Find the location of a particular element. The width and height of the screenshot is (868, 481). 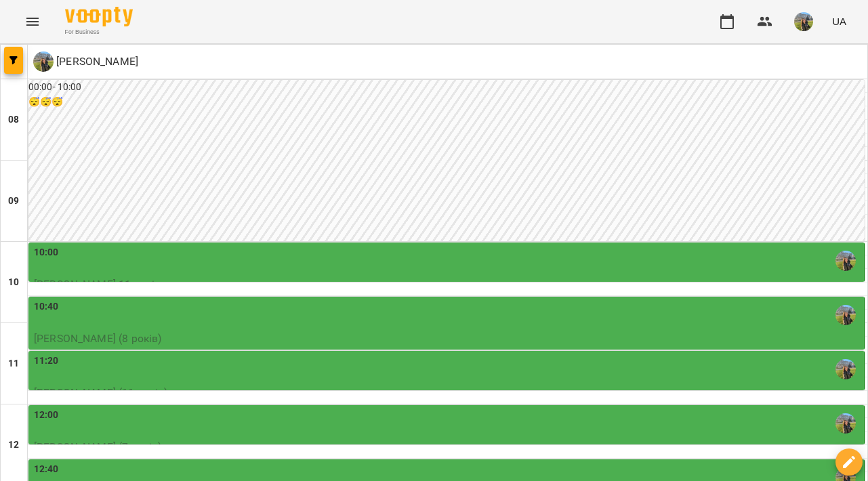

button: UA is located at coordinates (839, 21).